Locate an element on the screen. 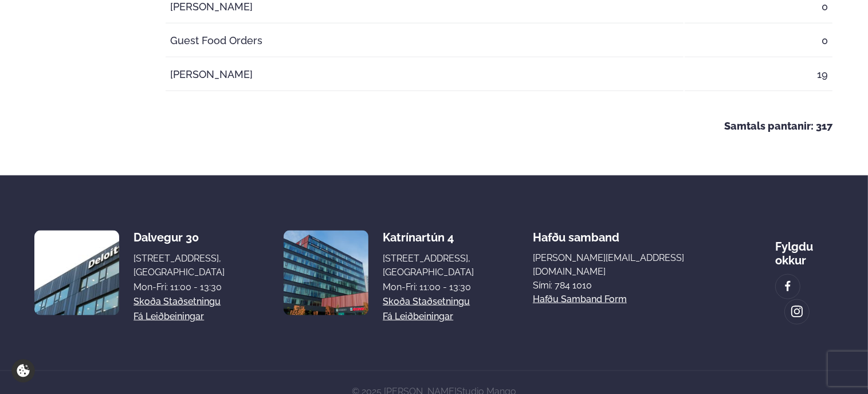  td: 0 is located at coordinates (759, 41).